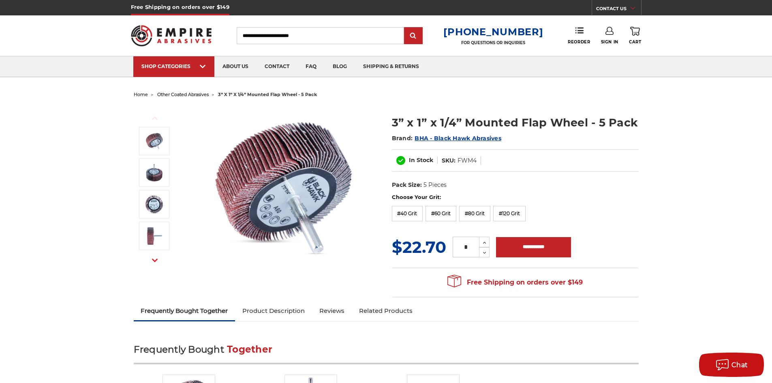  I want to click on img: Abrasive mounted flap wheel, so click(154, 173).